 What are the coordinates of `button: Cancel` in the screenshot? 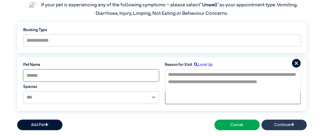 It's located at (237, 124).